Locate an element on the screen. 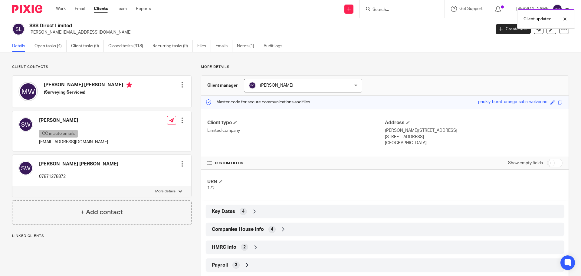 This screenshot has width=581, height=276. h3: Client manager is located at coordinates (223, 85).